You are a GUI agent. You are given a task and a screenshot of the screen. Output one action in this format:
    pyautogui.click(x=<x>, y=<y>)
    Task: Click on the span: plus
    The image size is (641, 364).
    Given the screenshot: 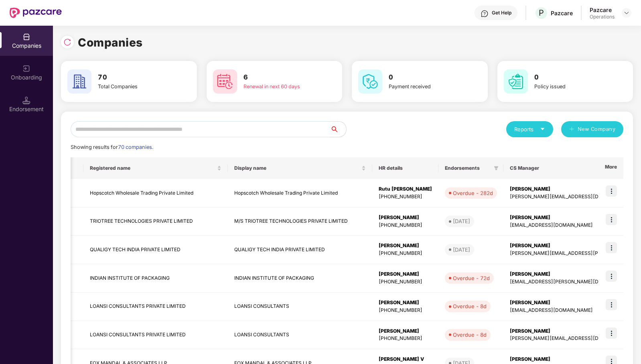 What is the action you would take?
    pyautogui.click(x=572, y=129)
    